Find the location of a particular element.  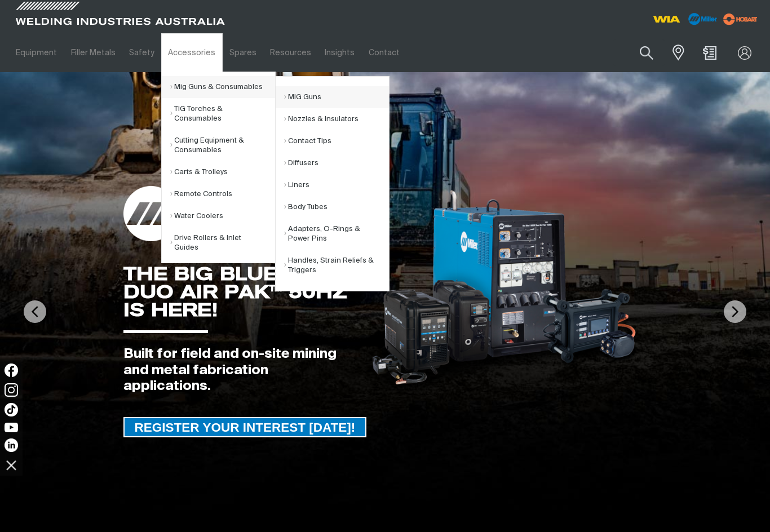

a: REGISTER YOUR INTEREST TODAY! is located at coordinates (245, 427).